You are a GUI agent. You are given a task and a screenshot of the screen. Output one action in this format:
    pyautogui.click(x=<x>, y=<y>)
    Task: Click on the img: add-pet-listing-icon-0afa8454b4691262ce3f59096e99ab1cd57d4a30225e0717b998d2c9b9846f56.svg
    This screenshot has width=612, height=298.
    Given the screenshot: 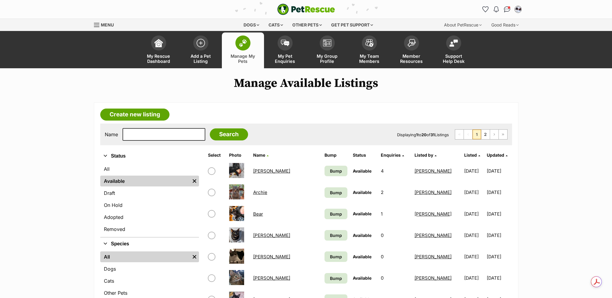 What is the action you would take?
    pyautogui.click(x=201, y=43)
    